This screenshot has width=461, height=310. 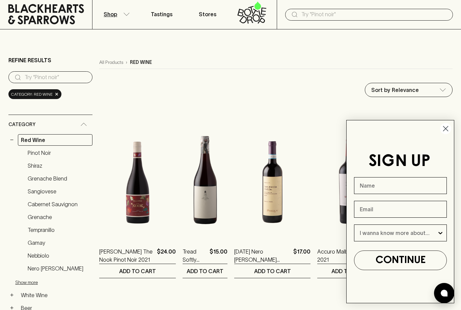 What do you see at coordinates (273, 178) in the screenshot?
I see `img: Pasqua Nero d'Avola 2023` at bounding box center [273, 178].